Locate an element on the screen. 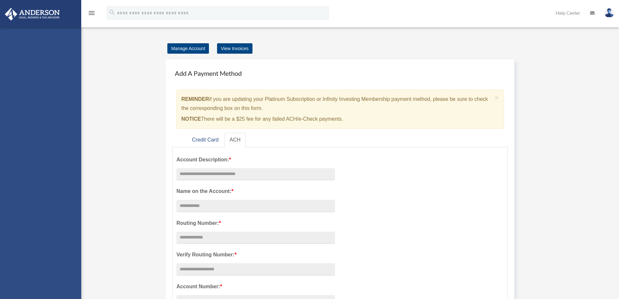  img: Anderson Advisors Platinum Portal is located at coordinates (32, 14).